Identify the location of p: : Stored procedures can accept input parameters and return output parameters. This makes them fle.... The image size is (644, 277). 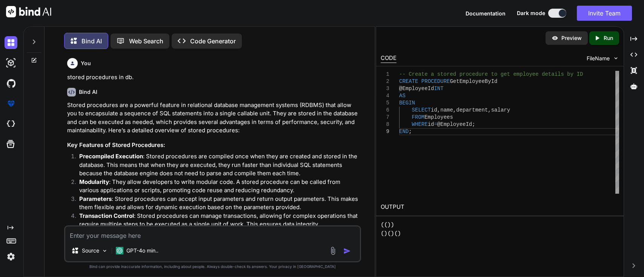
(219, 203).